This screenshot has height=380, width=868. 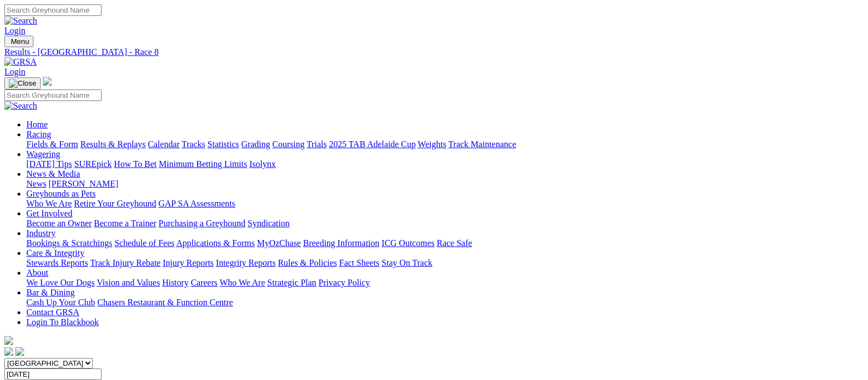 What do you see at coordinates (20, 351) in the screenshot?
I see `img: twitter.svg` at bounding box center [20, 351].